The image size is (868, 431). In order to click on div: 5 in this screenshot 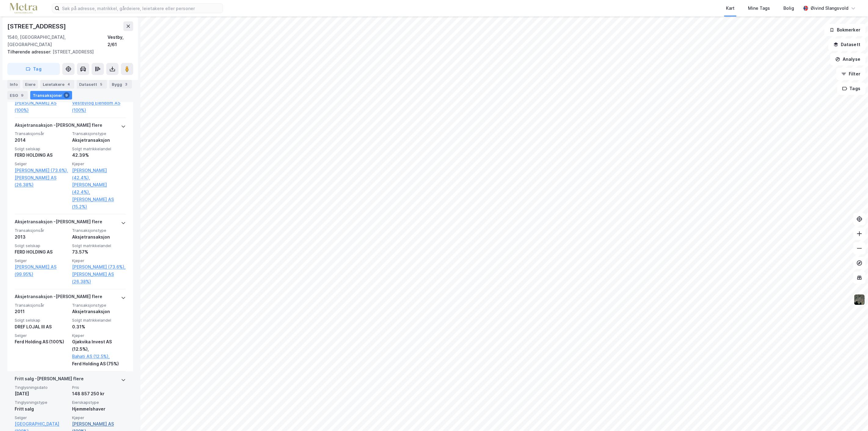, I will do `click(102, 84)`.